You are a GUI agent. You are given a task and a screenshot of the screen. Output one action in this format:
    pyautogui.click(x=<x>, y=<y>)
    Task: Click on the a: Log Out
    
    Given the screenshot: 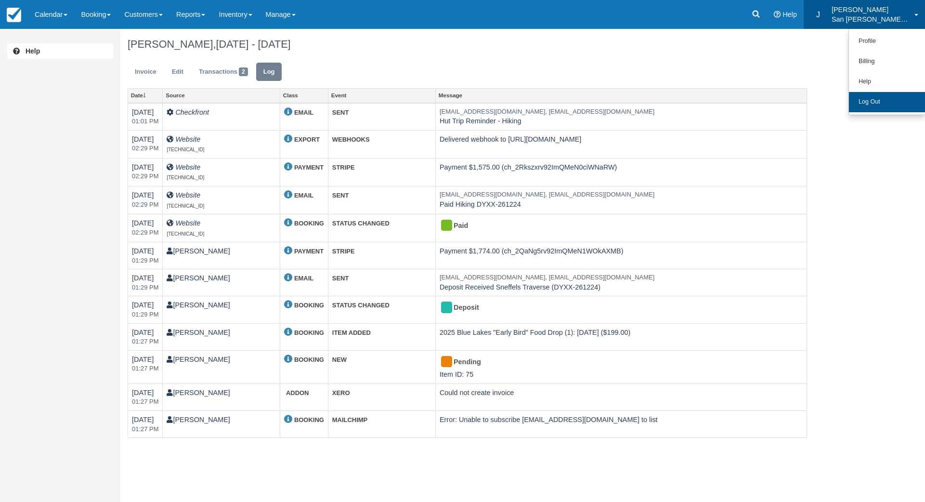 What is the action you would take?
    pyautogui.click(x=887, y=102)
    